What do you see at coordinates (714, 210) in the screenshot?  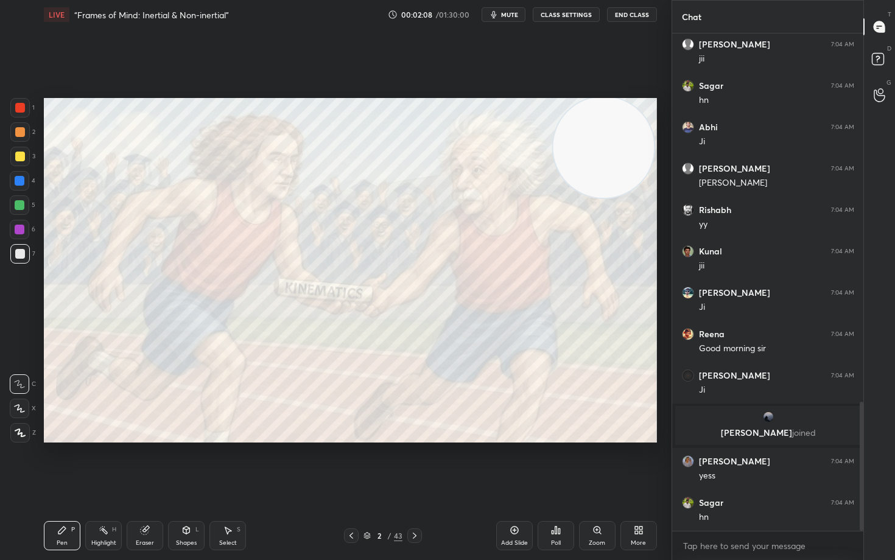 I see `h6: Rishabh` at bounding box center [714, 210].